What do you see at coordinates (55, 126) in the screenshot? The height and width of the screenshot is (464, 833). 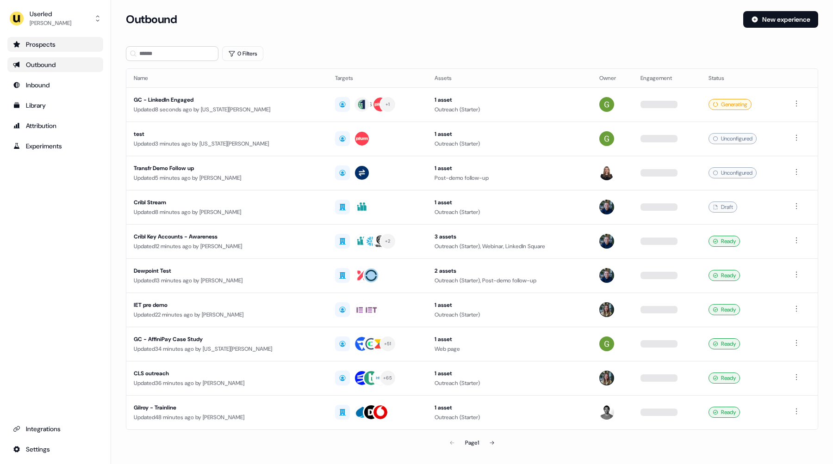 I see `a: Go to attribution` at bounding box center [55, 126].